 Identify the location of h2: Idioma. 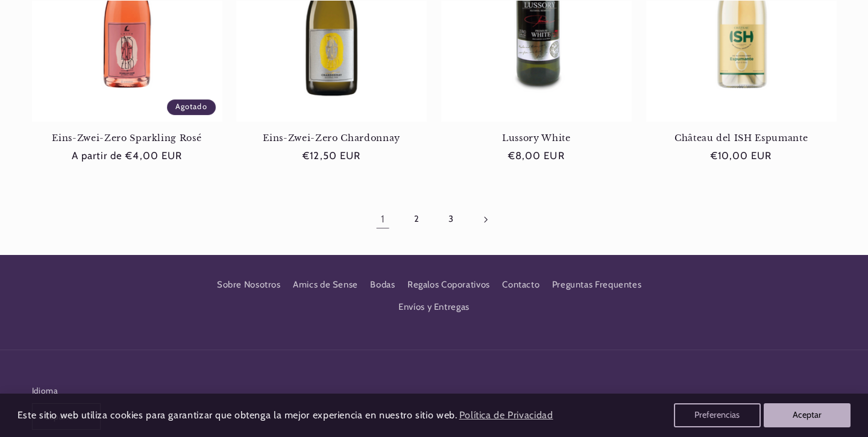
(66, 390).